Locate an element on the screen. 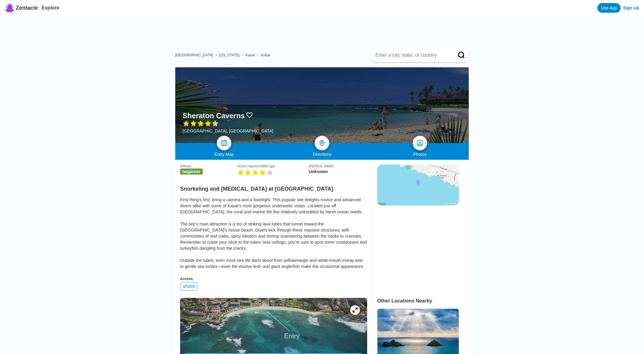 The image size is (644, 354). a: Explore is located at coordinates (50, 8).